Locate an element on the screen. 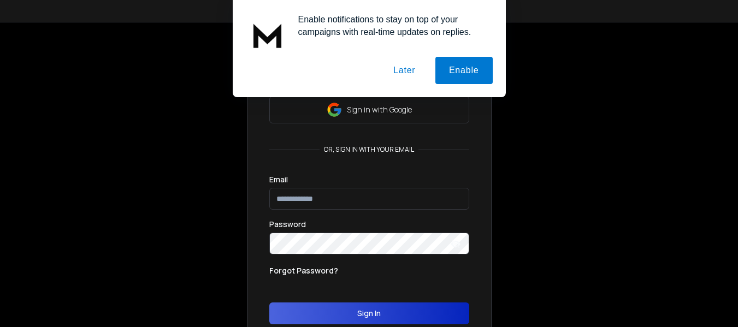 The image size is (738, 327). p: Sign in with Google is located at coordinates (379, 110).